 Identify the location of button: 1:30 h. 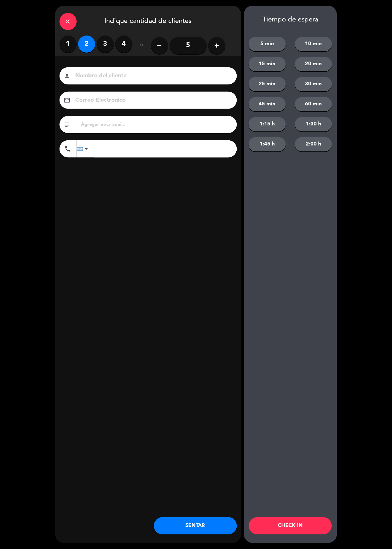
(314, 124).